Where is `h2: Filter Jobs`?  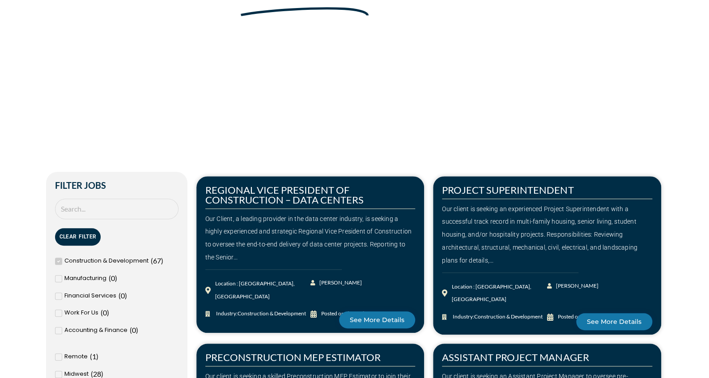 h2: Filter Jobs is located at coordinates (117, 185).